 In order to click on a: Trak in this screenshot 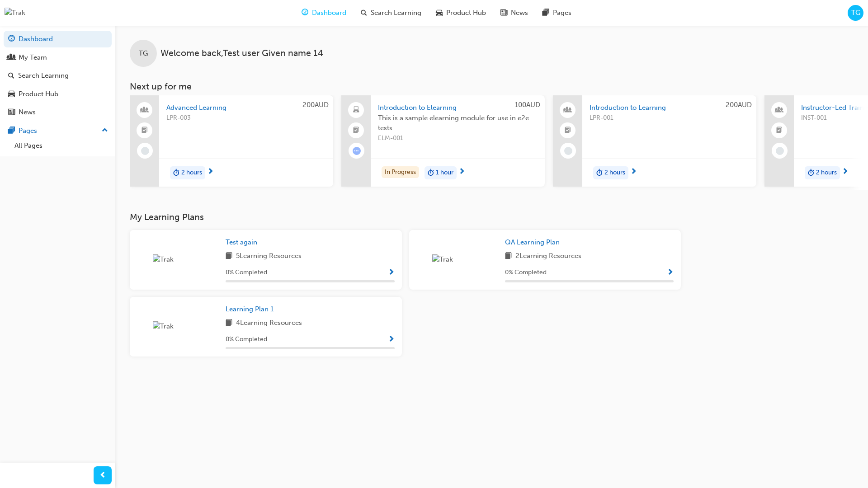, I will do `click(15, 13)`.